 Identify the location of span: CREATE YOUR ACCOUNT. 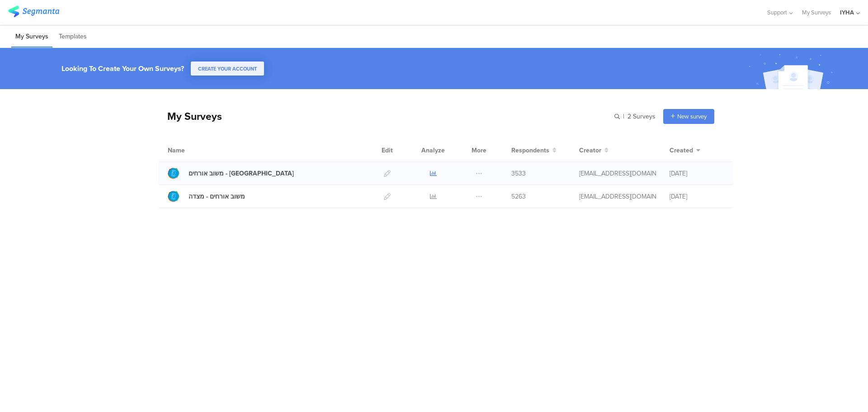
(227, 69).